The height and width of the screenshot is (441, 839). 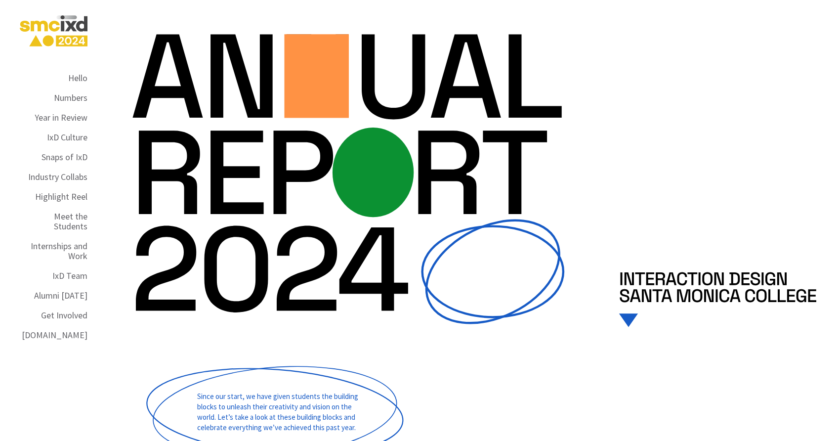 What do you see at coordinates (67, 137) in the screenshot?
I see `div: IxD Culture` at bounding box center [67, 137].